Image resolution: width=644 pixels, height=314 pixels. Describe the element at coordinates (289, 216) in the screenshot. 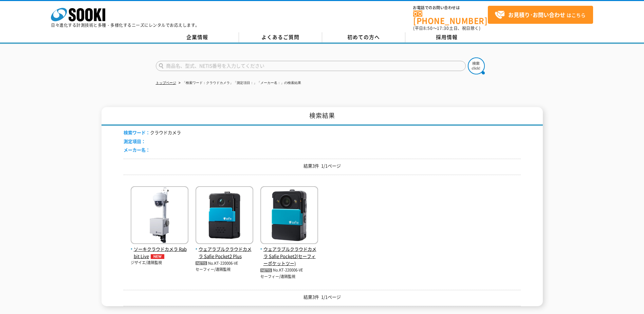

I see `img: Safie Pocket2(セーフィーポケットツー)` at that location.